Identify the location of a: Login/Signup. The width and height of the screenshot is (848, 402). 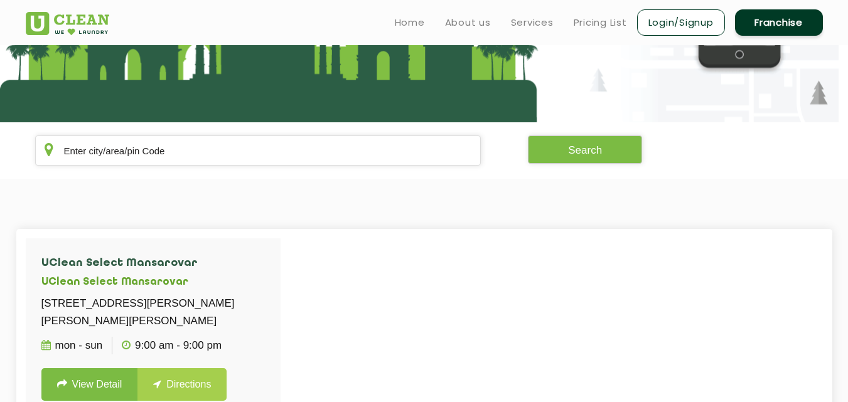
(681, 23).